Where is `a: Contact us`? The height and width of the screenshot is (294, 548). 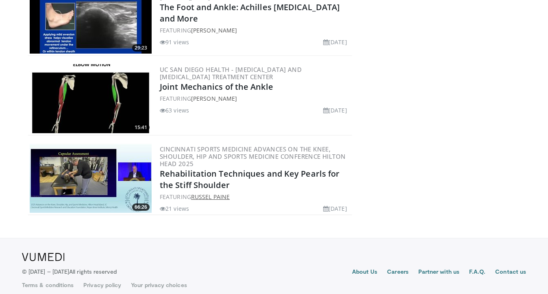
a: Contact us is located at coordinates (511, 273).